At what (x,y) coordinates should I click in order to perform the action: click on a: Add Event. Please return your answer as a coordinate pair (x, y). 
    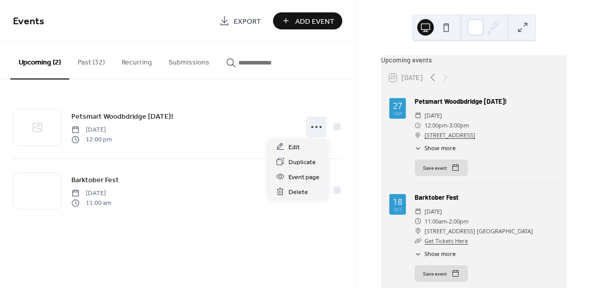
    Looking at the image, I should click on (307, 21).